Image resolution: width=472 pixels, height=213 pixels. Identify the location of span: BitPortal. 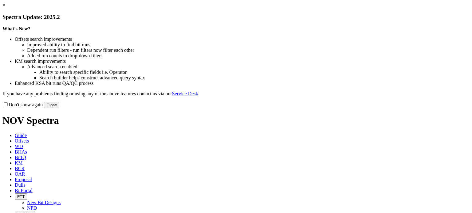
(24, 191).